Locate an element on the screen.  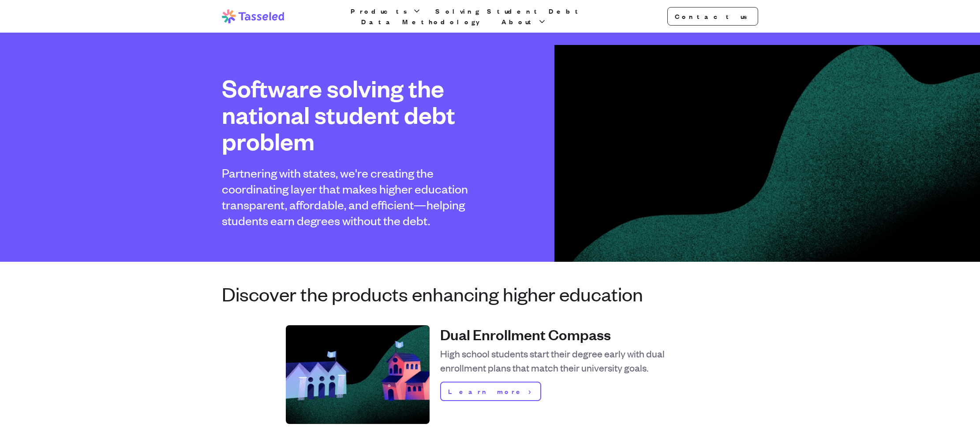
a: Learn more is located at coordinates (491, 392).